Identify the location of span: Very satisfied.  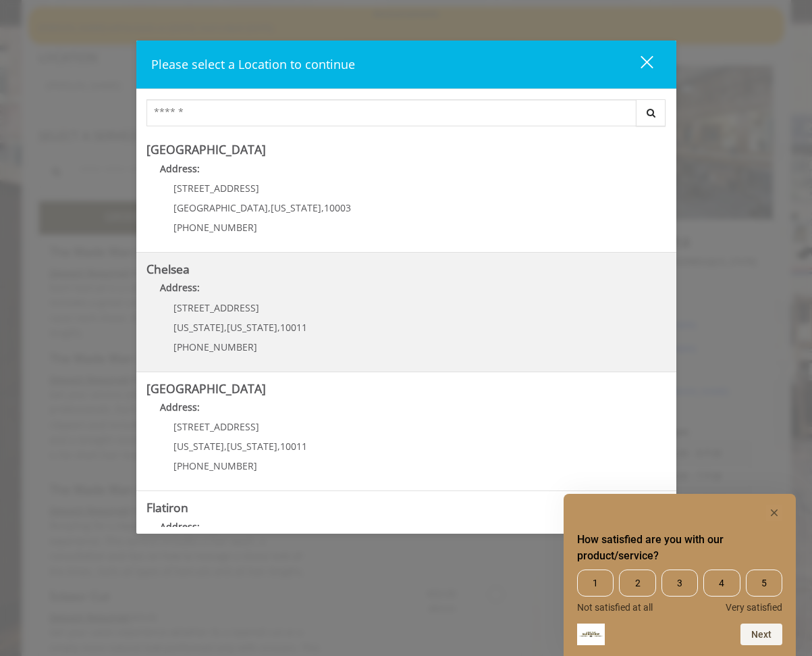
(754, 607).